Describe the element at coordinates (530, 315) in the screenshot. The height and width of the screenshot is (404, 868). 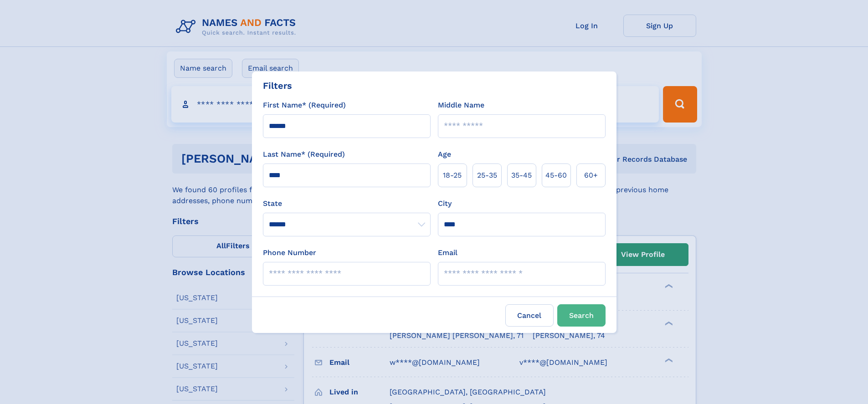
I see `label: Cancel` at that location.